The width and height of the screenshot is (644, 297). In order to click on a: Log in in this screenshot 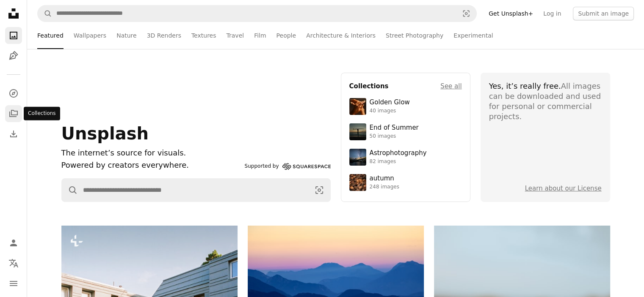, I will do `click(552, 13)`.